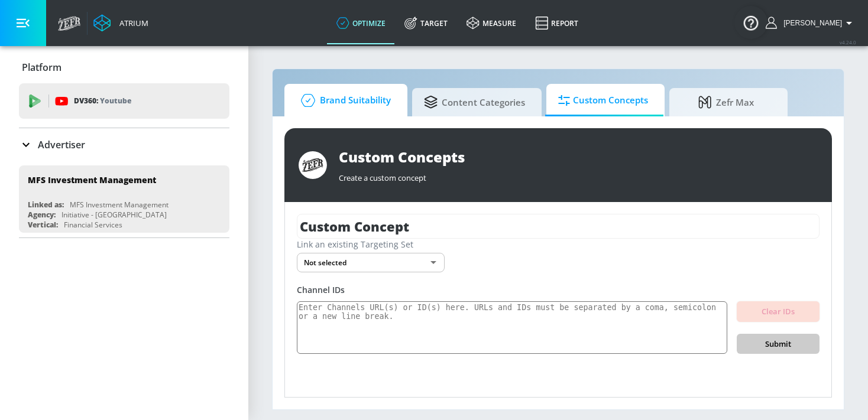  I want to click on span: Clear IDs, so click(778, 312).